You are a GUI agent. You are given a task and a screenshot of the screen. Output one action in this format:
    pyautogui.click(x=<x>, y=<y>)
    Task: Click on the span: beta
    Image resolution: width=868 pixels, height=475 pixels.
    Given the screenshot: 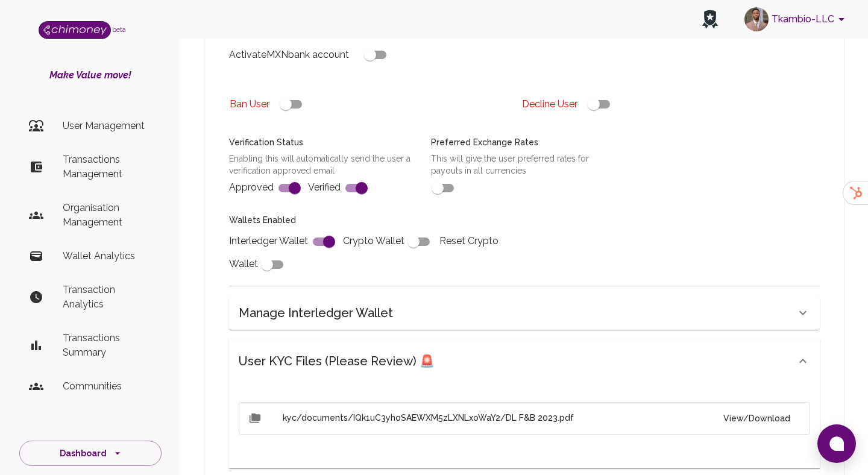 What is the action you would take?
    pyautogui.click(x=119, y=29)
    